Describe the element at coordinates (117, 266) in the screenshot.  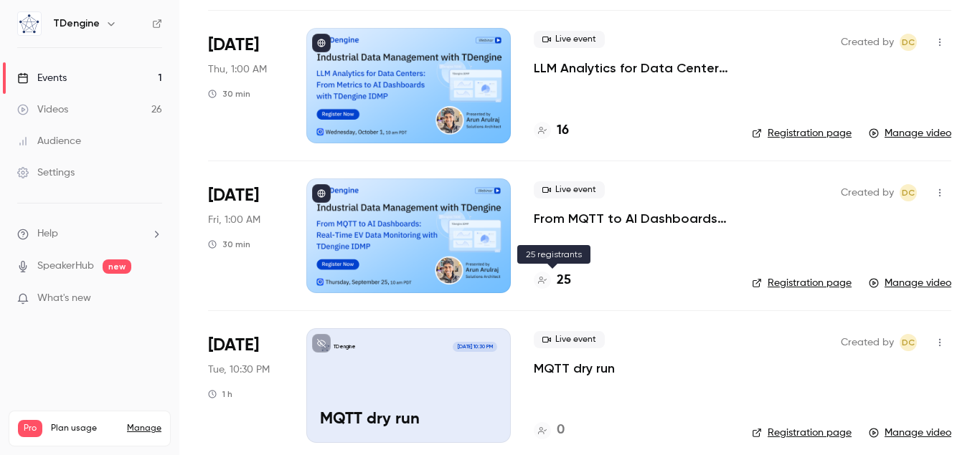
I see `span: new` at that location.